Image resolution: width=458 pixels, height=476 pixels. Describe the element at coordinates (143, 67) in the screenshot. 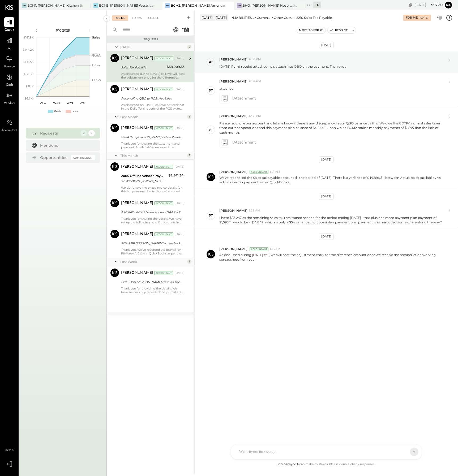

I see `div: Sales Tax Payable` at that location.